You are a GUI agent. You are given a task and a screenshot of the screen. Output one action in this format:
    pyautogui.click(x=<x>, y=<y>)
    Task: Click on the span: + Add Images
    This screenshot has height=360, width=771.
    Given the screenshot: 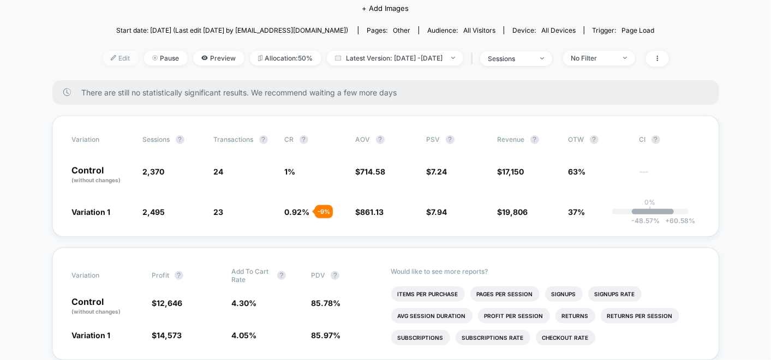 What is the action you would take?
    pyautogui.click(x=385, y=8)
    